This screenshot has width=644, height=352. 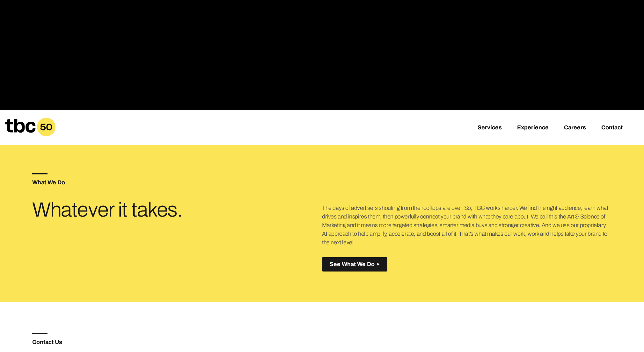 What do you see at coordinates (575, 128) in the screenshot?
I see `a: Careers` at bounding box center [575, 128].